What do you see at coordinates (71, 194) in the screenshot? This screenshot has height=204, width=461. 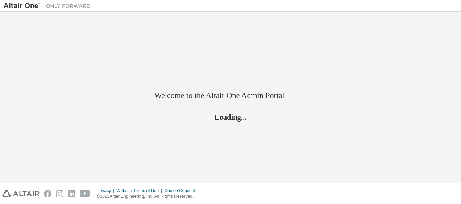 I see `img: linkedin.svg` at bounding box center [71, 194].